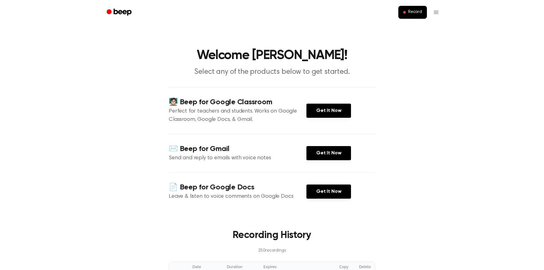 This screenshot has height=270, width=544. I want to click on a: Beep, so click(120, 12).